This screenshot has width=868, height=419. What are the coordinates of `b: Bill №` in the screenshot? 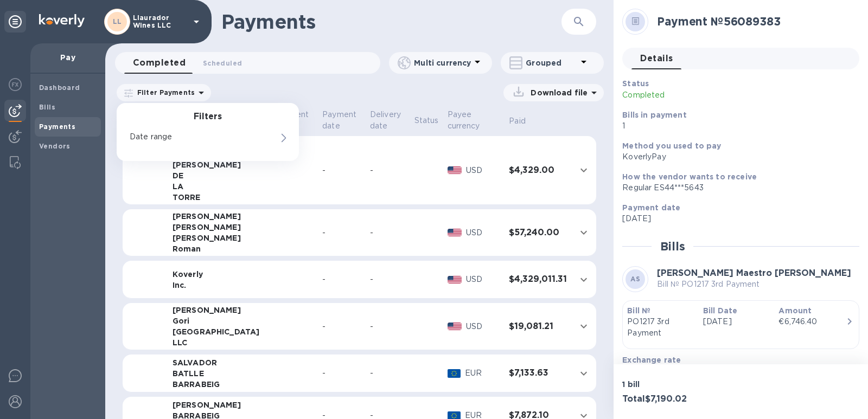 It's located at (638, 311).